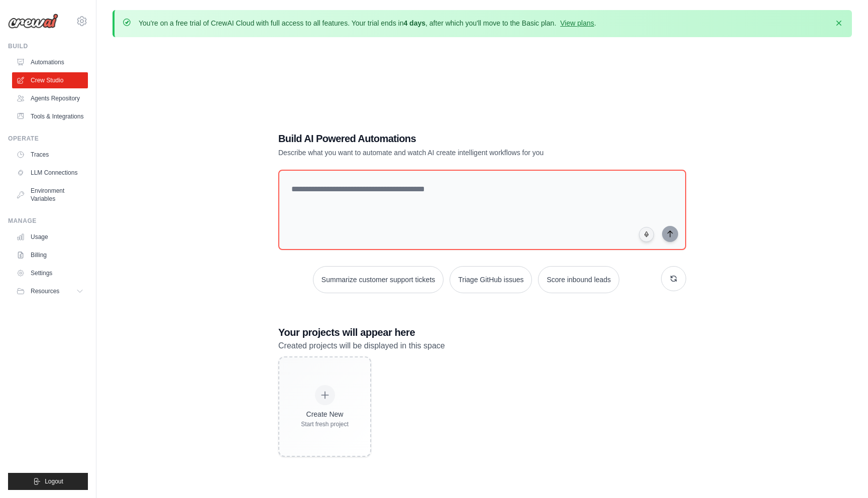 Image resolution: width=868 pixels, height=498 pixels. I want to click on div: Operate, so click(48, 139).